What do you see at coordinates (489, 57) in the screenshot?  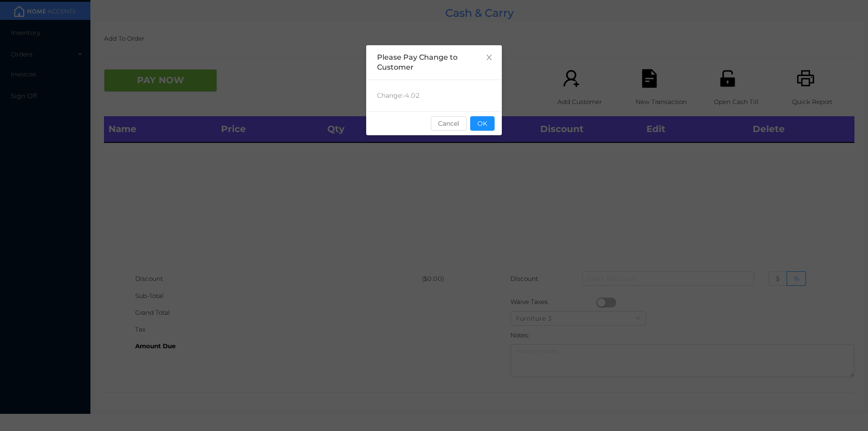 I see `i: icon: close` at bounding box center [489, 57].